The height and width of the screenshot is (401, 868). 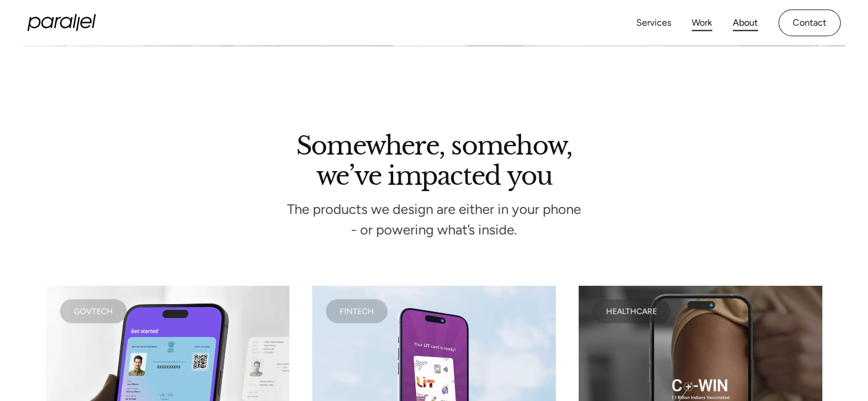 I want to click on div: The products we design are either in your phone - or powering what’s inside., so click(x=434, y=219).